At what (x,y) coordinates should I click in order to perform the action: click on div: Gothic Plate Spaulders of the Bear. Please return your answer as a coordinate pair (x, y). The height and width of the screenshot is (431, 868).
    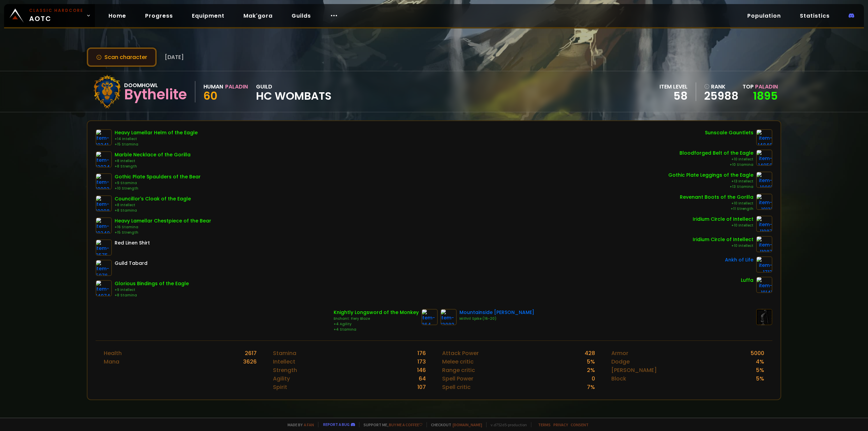
    Looking at the image, I should click on (158, 176).